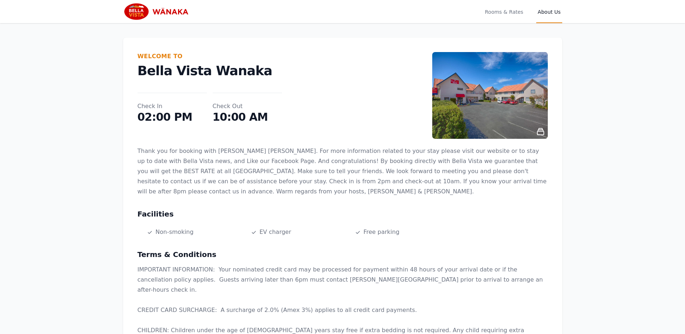 Image resolution: width=685 pixels, height=334 pixels. Describe the element at coordinates (343, 254) in the screenshot. I see `h3: Terms & Conditions` at that location.